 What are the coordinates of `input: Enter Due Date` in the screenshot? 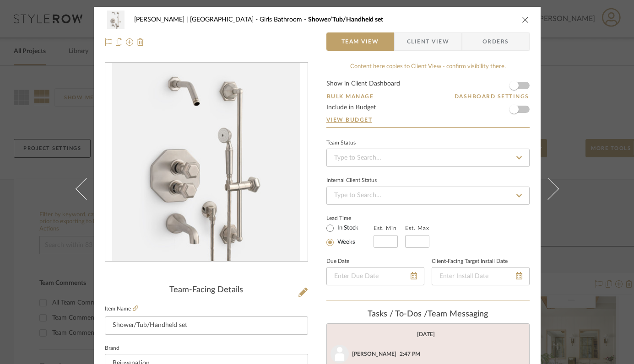 It's located at (375, 276).